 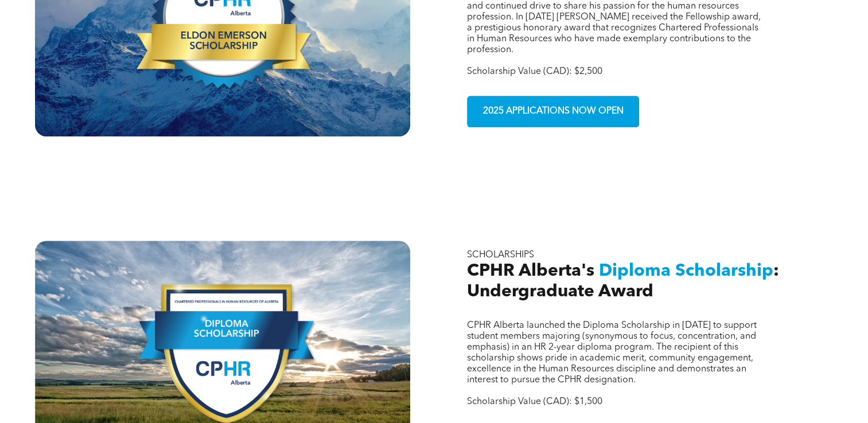 I want to click on a: 2025 APPLICATIONS NOW OPEN, so click(x=553, y=111).